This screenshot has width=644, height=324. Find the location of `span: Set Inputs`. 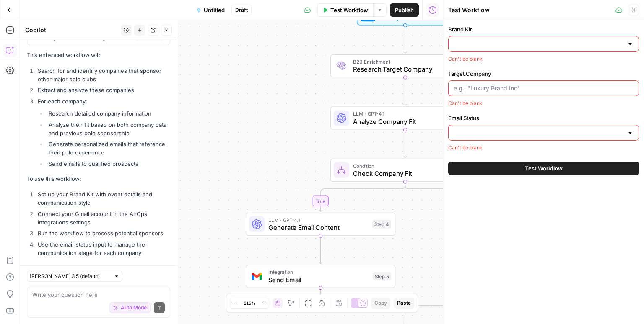

span: Set Inputs is located at coordinates (403, 17).